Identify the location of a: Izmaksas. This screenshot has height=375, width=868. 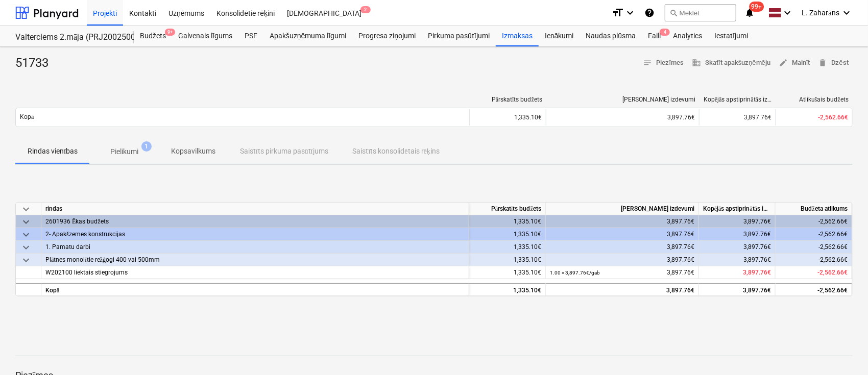
(517, 36).